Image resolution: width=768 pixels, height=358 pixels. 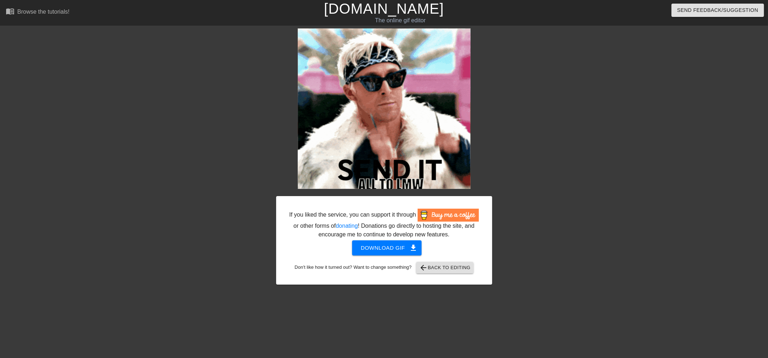 I want to click on div: Browse the tutorials!, so click(x=43, y=12).